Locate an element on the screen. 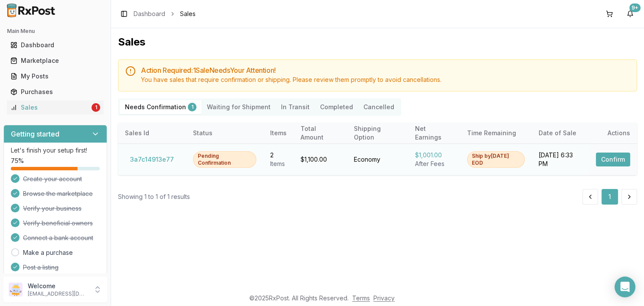 This screenshot has height=306, width=644. button: Purchases is located at coordinates (55, 92).